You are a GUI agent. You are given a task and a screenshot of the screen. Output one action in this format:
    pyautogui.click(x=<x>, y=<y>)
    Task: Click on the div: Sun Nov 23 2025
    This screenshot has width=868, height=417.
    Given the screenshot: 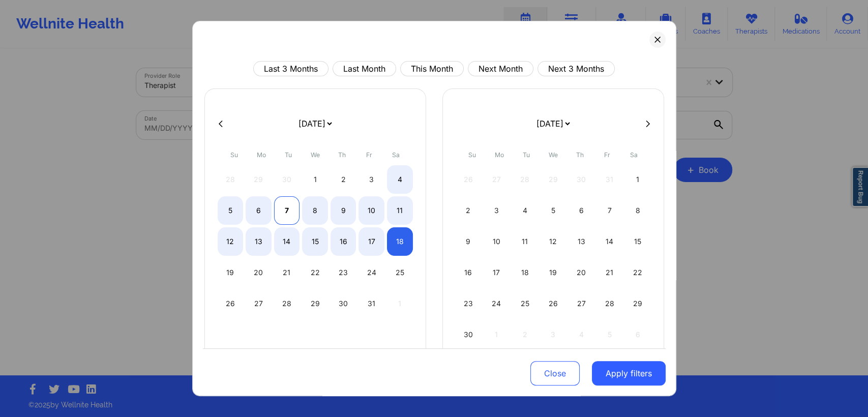 What is the action you would take?
    pyautogui.click(x=468, y=303)
    